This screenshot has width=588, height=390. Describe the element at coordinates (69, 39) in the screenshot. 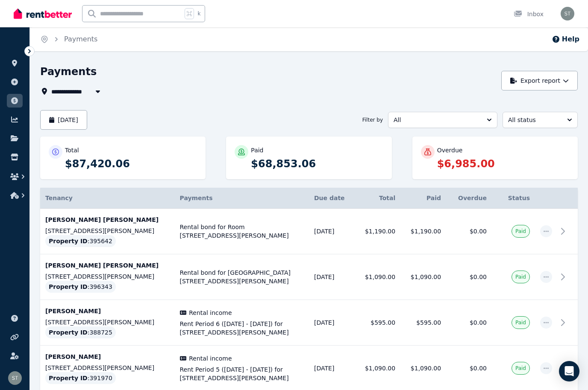

I see `nav: Breadcrumb` at that location.